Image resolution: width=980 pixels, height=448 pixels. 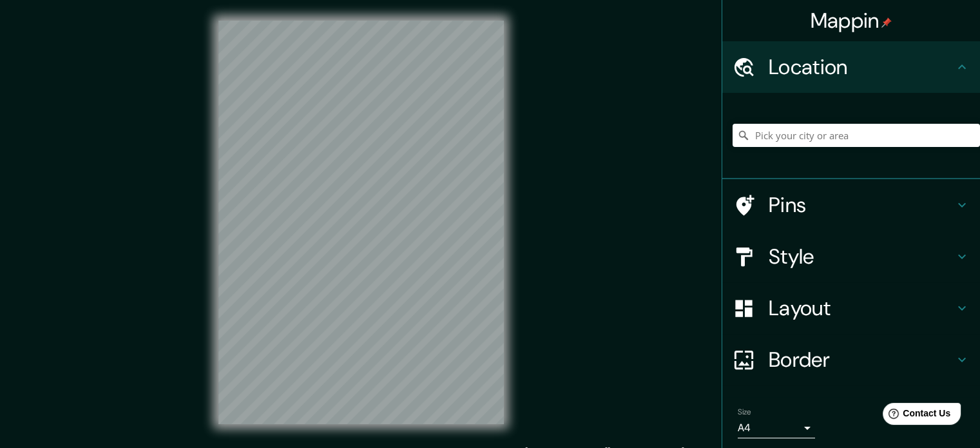 What do you see at coordinates (862, 257) in the screenshot?
I see `h4: Style` at bounding box center [862, 257].